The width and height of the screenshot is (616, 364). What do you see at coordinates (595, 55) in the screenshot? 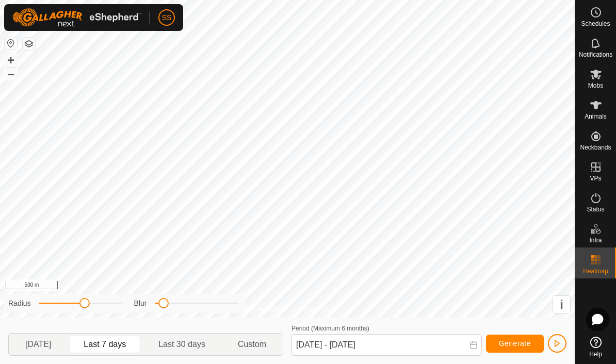
I see `span: Notifications` at bounding box center [595, 55].